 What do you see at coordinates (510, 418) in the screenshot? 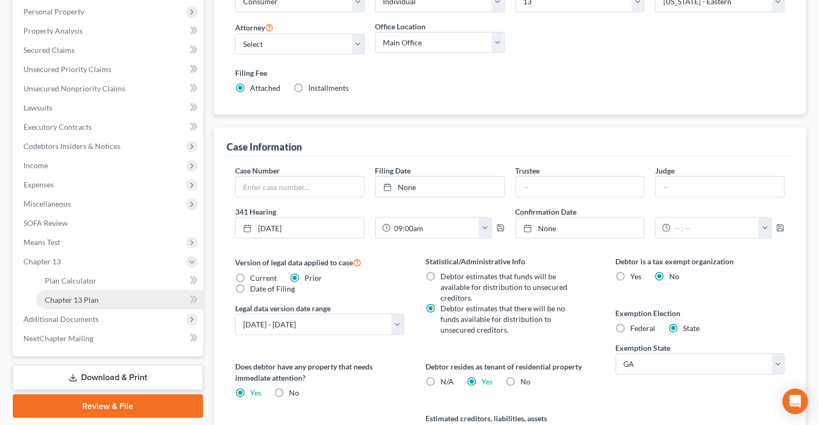
I see `label: Estimated creditors, liabilities, assets` at bounding box center [510, 418].